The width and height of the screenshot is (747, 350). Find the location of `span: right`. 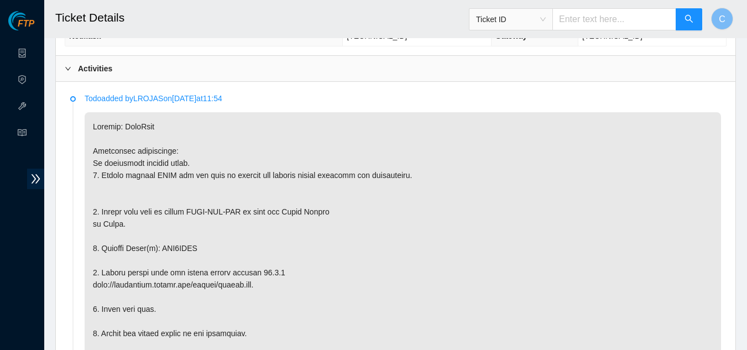

span: right is located at coordinates (68, 69).